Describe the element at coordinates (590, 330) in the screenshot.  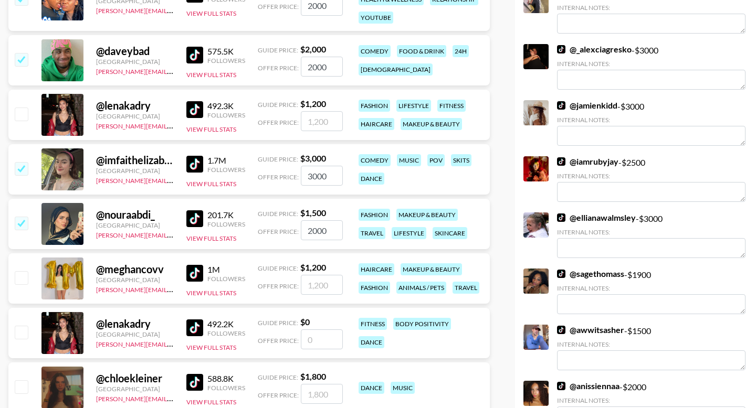
I see `a: @awwitsasher` at that location.